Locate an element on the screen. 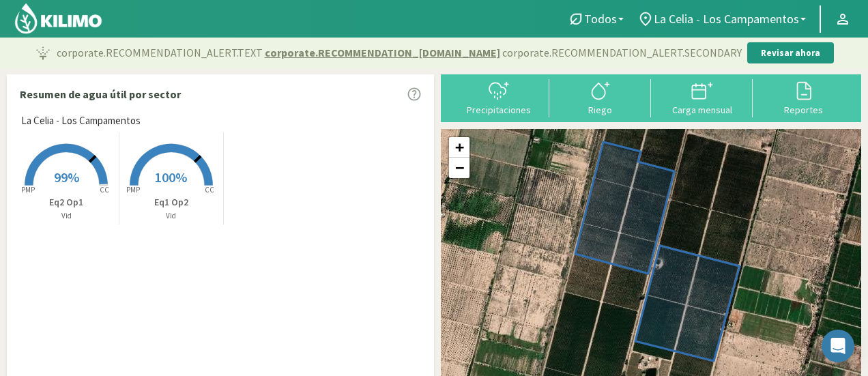 This screenshot has width=868, height=376. span: Todos is located at coordinates (600, 19).